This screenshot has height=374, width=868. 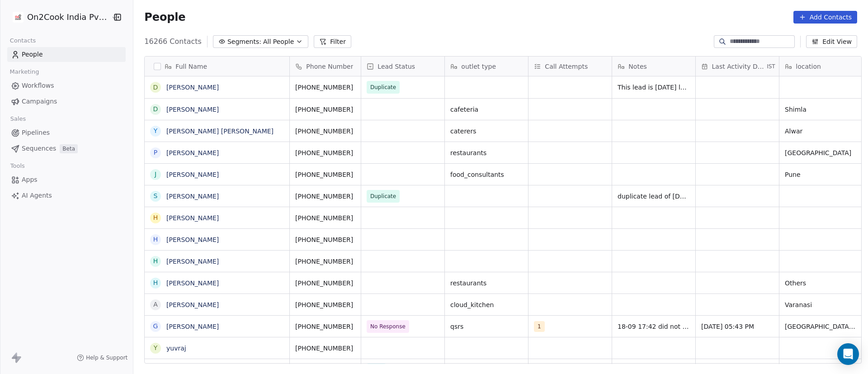 I want to click on span: Full Name, so click(x=191, y=66).